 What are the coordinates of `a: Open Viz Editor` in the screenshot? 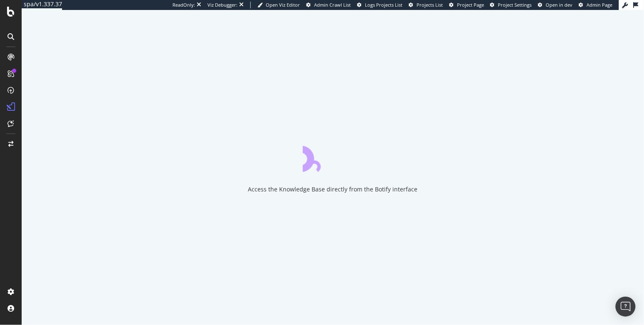 It's located at (279, 5).